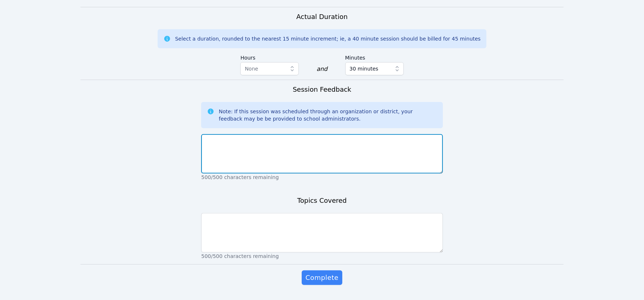 Image resolution: width=644 pixels, height=300 pixels. I want to click on span: 30 minutes, so click(363, 69).